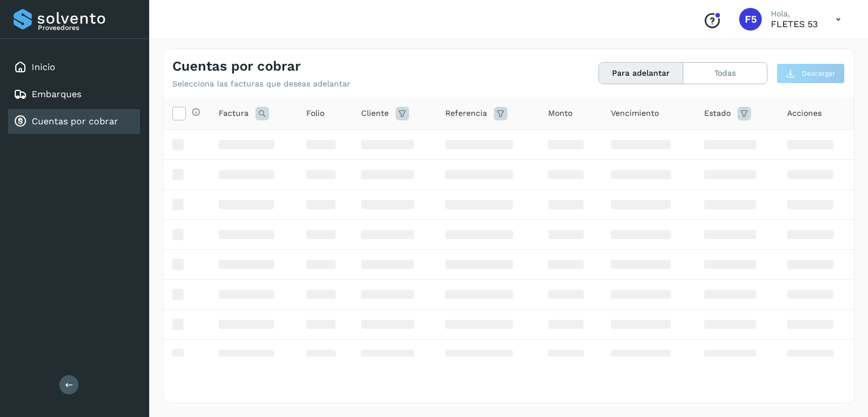 The width and height of the screenshot is (868, 417). Describe the element at coordinates (467, 113) in the screenshot. I see `span: Referencia` at that location.